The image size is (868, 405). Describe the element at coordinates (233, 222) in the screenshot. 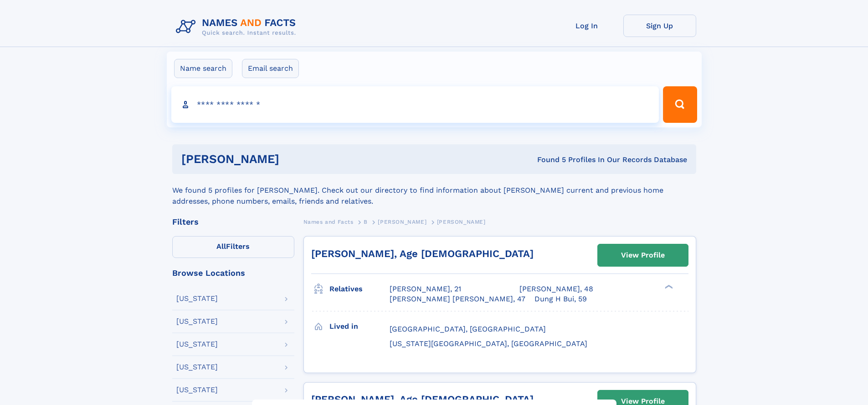

I see `div: Filters` at that location.